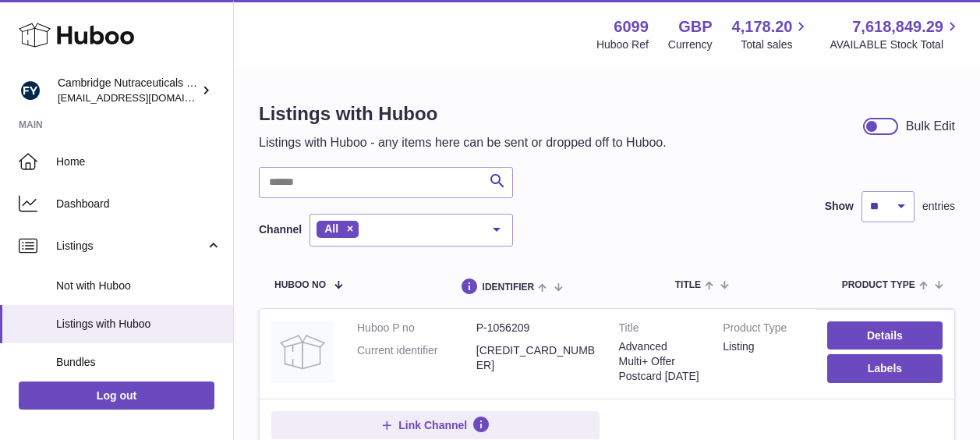 Image resolution: width=980 pixels, height=440 pixels. I want to click on img: internalAdmin-6099@internal.huboo.com, so click(30, 90).